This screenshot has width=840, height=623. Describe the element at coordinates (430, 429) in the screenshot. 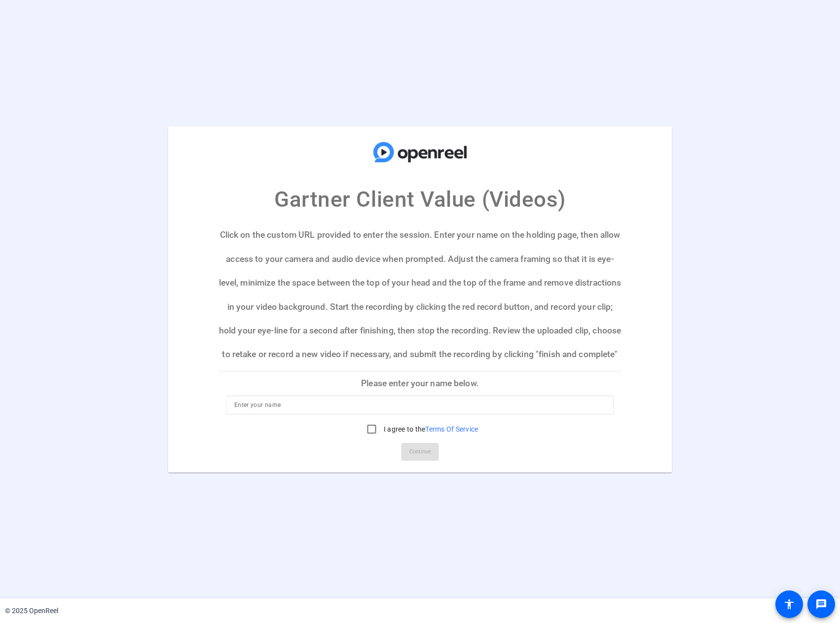

I see `label: I agree to the` at that location.